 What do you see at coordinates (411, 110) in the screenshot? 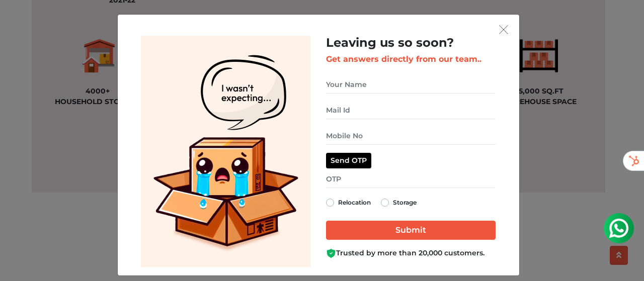
I see `input: Mail Id` at bounding box center [411, 110].